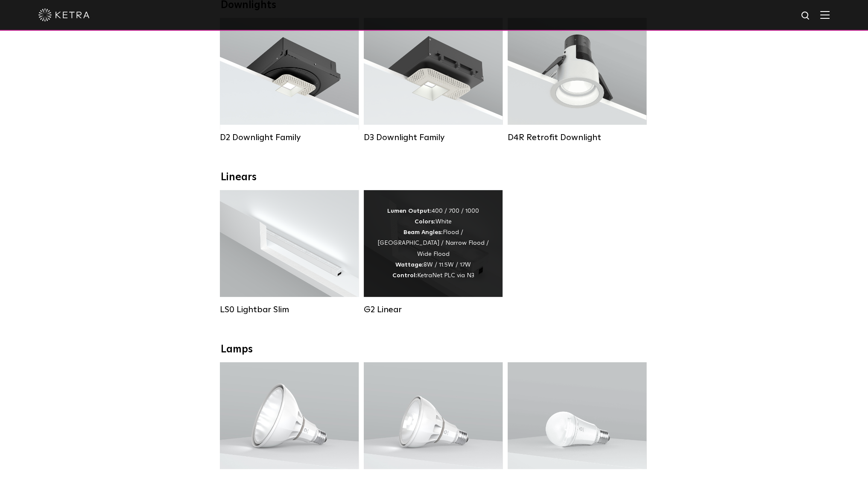 This screenshot has height=478, width=868. What do you see at coordinates (289, 80) in the screenshot?
I see `a: D2 Downlight Family Lumen Output:1200Colors:White / Black / Gloss Black / Silver / Bronze / Silve...` at bounding box center [289, 80].